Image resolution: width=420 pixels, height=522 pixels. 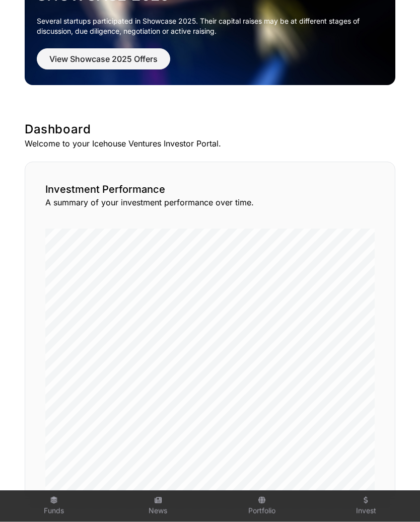 I want to click on p: A summary of your investment performance over time., so click(x=210, y=203).